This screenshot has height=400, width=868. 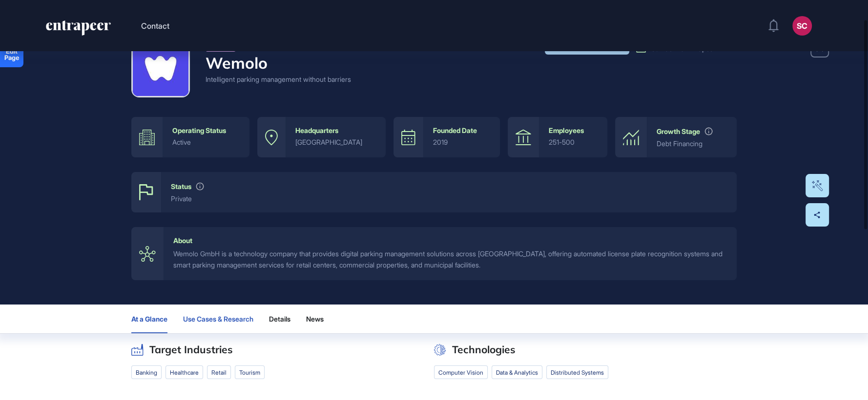 What do you see at coordinates (250, 372) in the screenshot?
I see `li: Tourism` at bounding box center [250, 372].